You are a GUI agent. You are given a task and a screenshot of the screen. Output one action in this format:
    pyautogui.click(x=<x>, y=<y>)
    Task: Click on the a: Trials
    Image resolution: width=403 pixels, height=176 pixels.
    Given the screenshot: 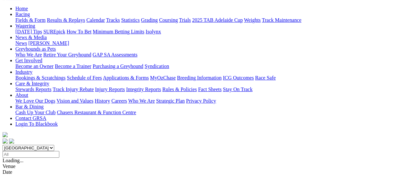 What is the action you would take?
    pyautogui.click(x=185, y=20)
    